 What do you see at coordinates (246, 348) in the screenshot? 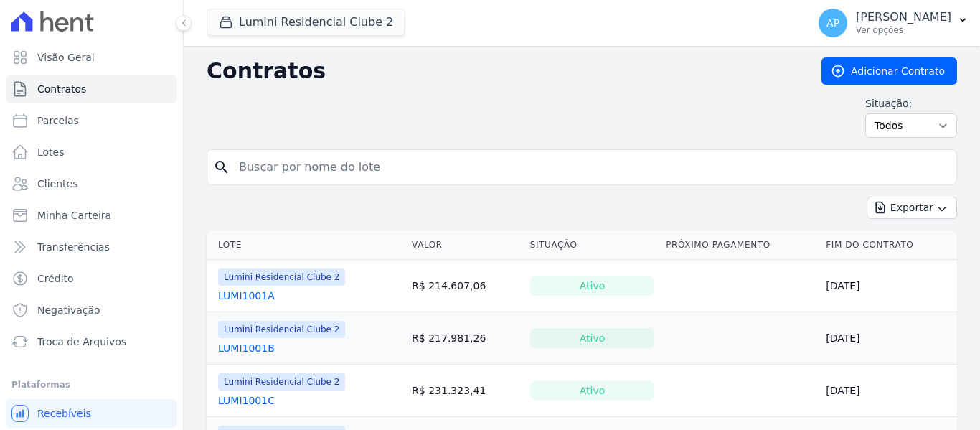
I see `a: LUMI1001B` at bounding box center [246, 348].